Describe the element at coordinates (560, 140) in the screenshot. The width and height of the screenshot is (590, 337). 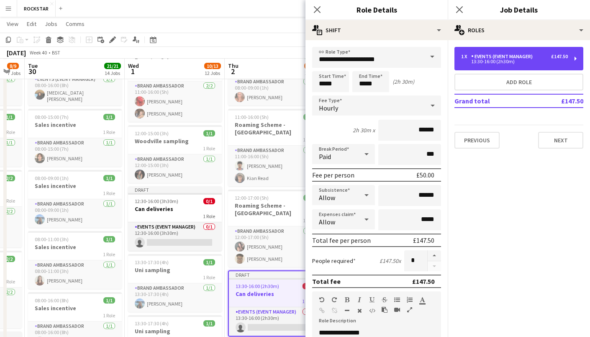
I see `button: Next` at that location.